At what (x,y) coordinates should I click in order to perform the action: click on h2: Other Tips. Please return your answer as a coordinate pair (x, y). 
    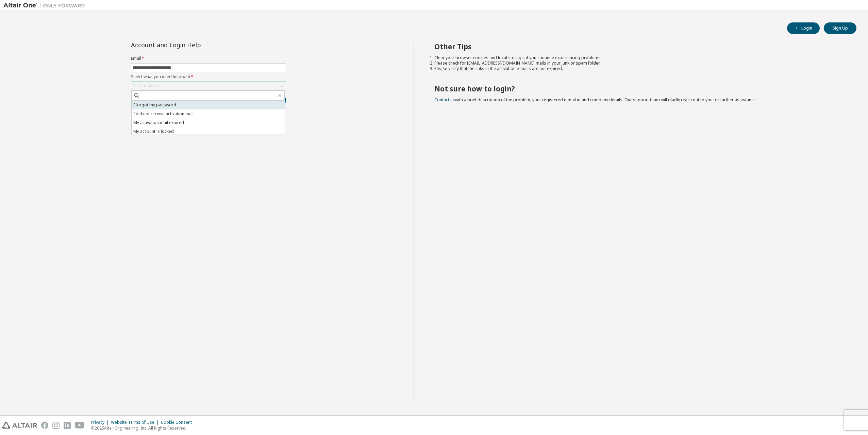
    Looking at the image, I should click on (640, 46).